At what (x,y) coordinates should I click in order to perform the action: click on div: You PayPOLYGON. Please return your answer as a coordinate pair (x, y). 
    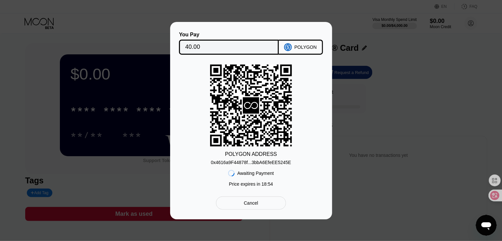
    Looking at the image, I should click on (251, 43).